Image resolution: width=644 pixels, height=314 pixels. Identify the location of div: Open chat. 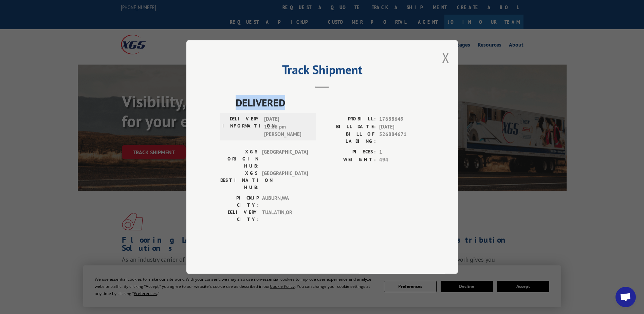
(625, 297).